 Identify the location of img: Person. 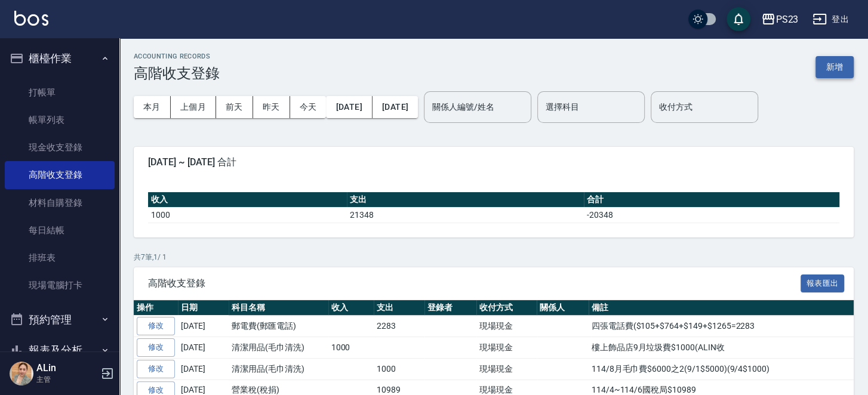
(22, 374).